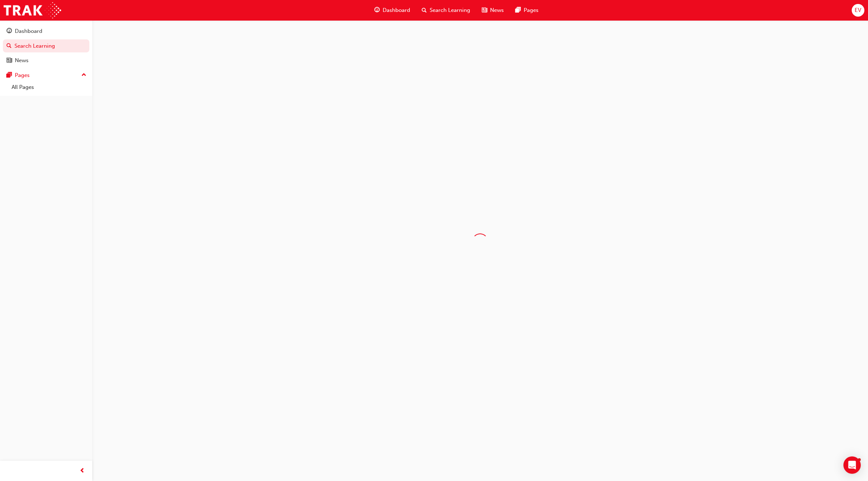 The image size is (868, 481). I want to click on a: news-iconNews, so click(493, 10).